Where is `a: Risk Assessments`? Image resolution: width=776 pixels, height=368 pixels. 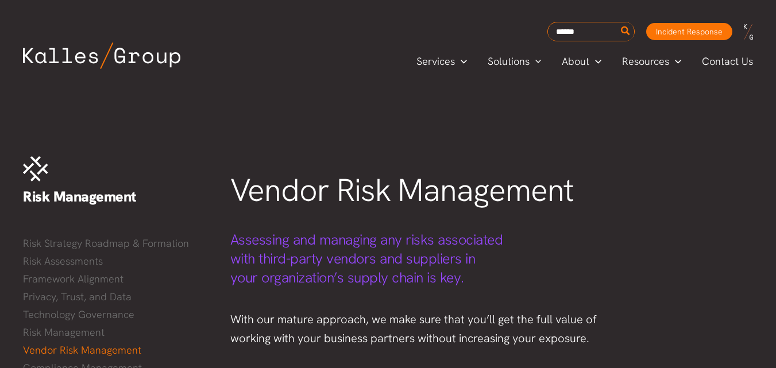 a: Risk Assessments is located at coordinates (115, 261).